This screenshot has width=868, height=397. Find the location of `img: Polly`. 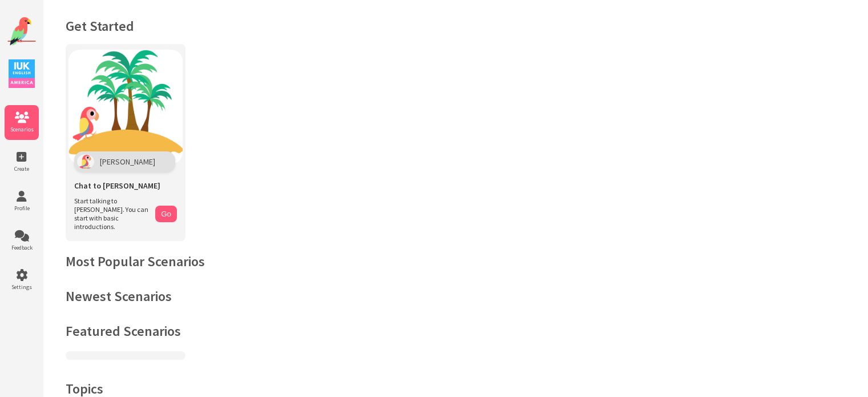

img: Polly is located at coordinates (86, 162).